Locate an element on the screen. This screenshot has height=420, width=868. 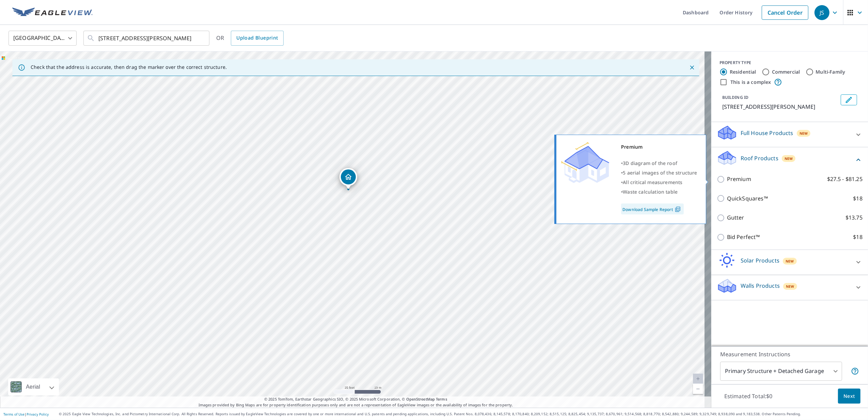
a: Terms of Use is located at coordinates (14, 414).